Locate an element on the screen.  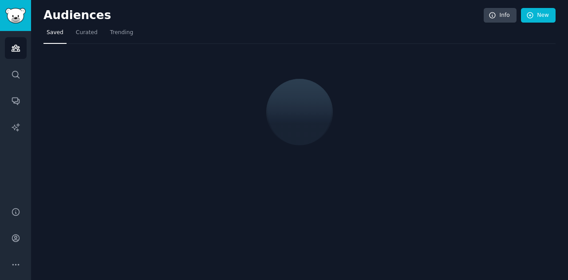
h2: Audiences is located at coordinates (263, 16).